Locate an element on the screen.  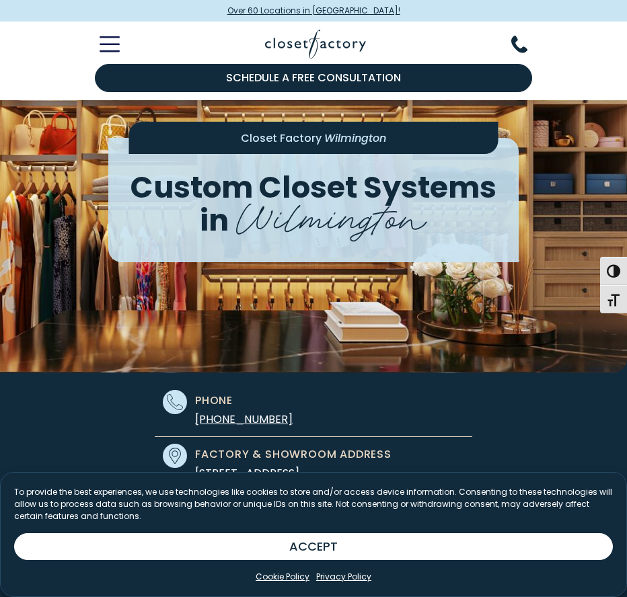
a: Cookie Policy is located at coordinates (282, 577).